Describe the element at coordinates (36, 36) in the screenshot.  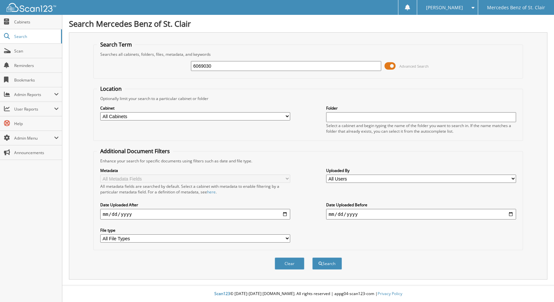
I see `span: Search` at that location.